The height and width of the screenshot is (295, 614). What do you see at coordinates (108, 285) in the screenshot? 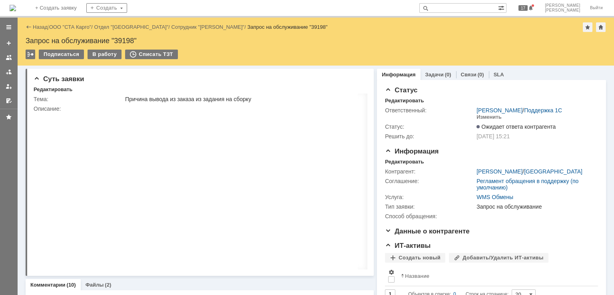
I see `div: (2)` at bounding box center [108, 285].